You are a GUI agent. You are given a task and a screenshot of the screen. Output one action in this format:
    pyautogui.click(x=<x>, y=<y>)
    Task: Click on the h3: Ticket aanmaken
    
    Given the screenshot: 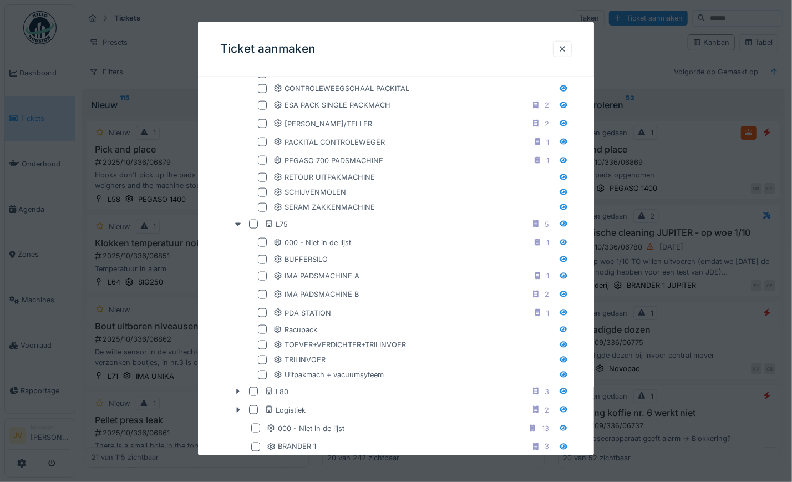 What is the action you would take?
    pyautogui.click(x=268, y=49)
    